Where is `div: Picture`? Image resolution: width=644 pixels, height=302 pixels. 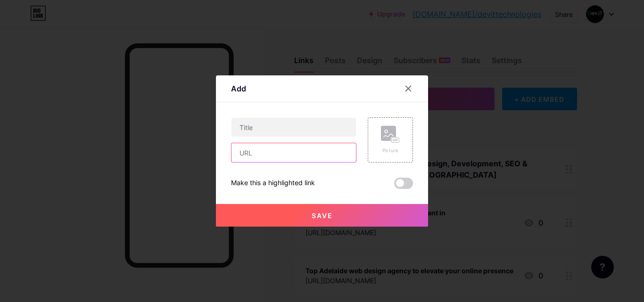
div: Picture is located at coordinates (390, 150).